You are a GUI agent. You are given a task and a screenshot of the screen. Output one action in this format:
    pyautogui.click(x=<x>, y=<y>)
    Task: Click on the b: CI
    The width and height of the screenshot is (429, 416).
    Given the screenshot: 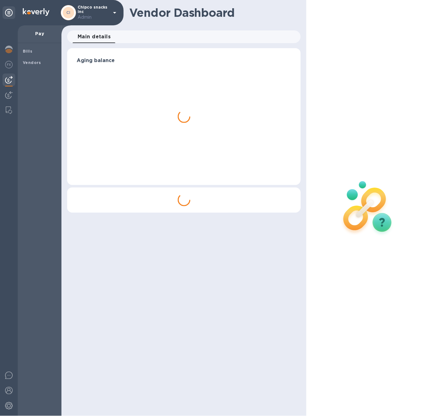 What is the action you would take?
    pyautogui.click(x=68, y=12)
    